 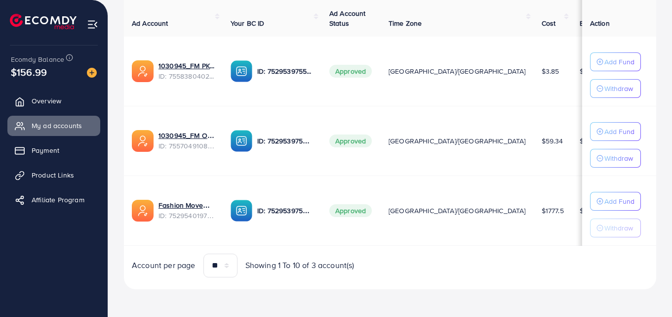 I want to click on span: Showing 1 To 10 of 3 account(s), so click(x=300, y=265).